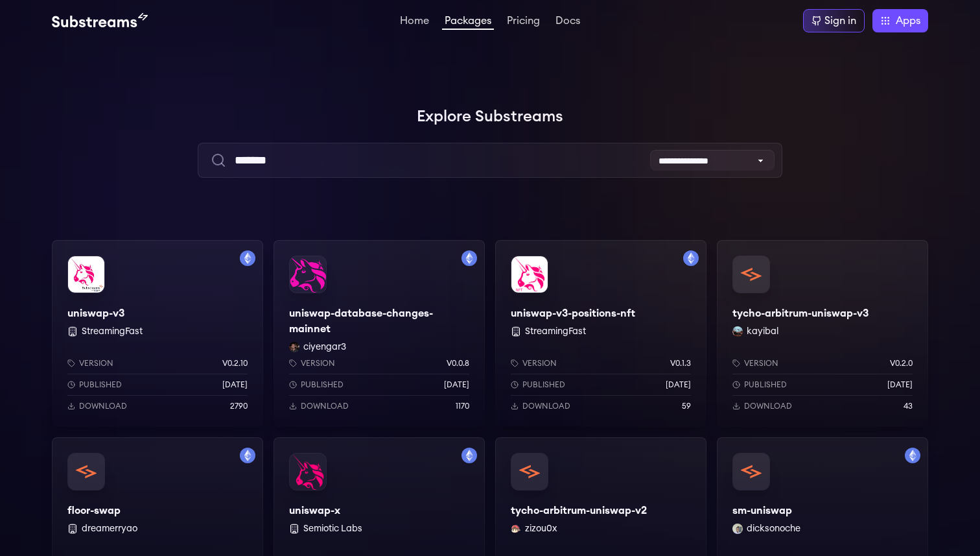 This screenshot has height=556, width=980. What do you see at coordinates (325, 347) in the screenshot?
I see `button: ciyengar3` at bounding box center [325, 347].